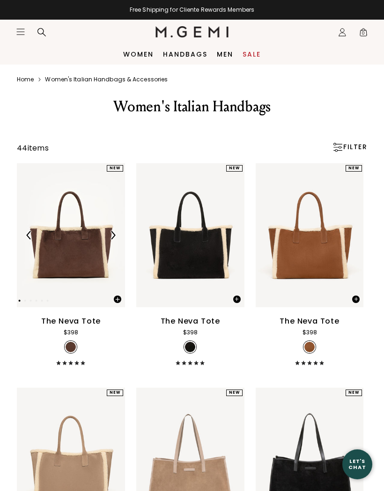 Image resolution: width=384 pixels, height=491 pixels. Describe the element at coordinates (106, 80) in the screenshot. I see `a: Women's italian handbags & accessories` at that location.